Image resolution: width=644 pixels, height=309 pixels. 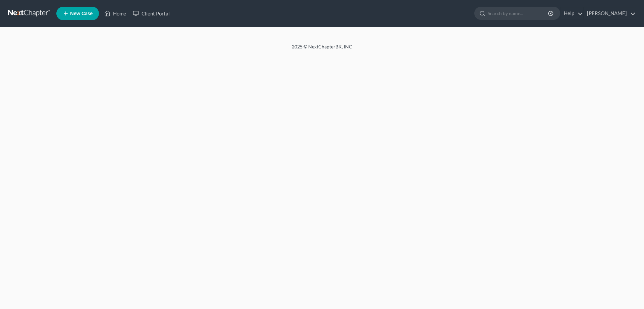 I want to click on a: Client Portal, so click(x=151, y=13).